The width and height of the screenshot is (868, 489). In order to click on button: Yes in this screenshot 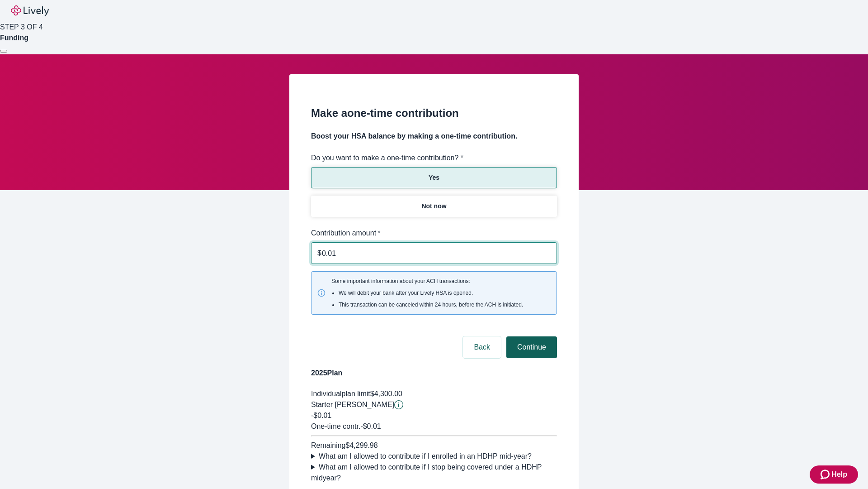, I will do `click(434, 177)`.